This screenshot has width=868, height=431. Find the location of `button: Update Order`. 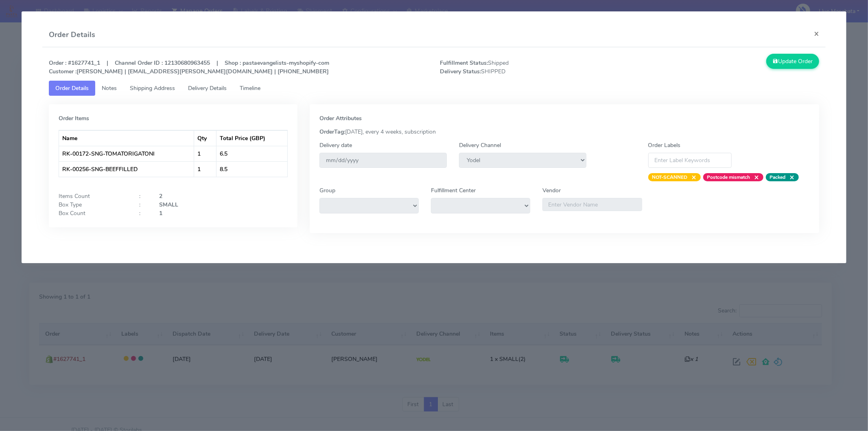

button: Update Order is located at coordinates (792, 61).